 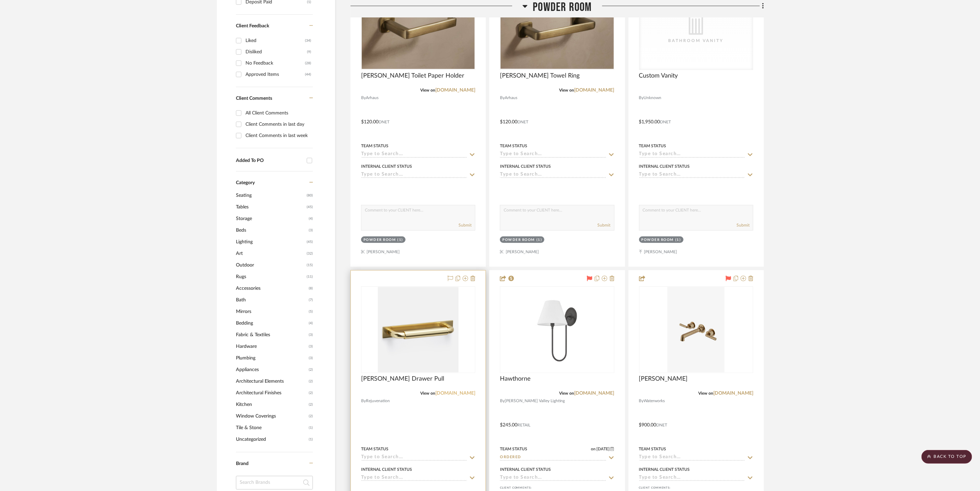 What do you see at coordinates (246, 183) in the screenshot?
I see `span: Category` at bounding box center [246, 183].